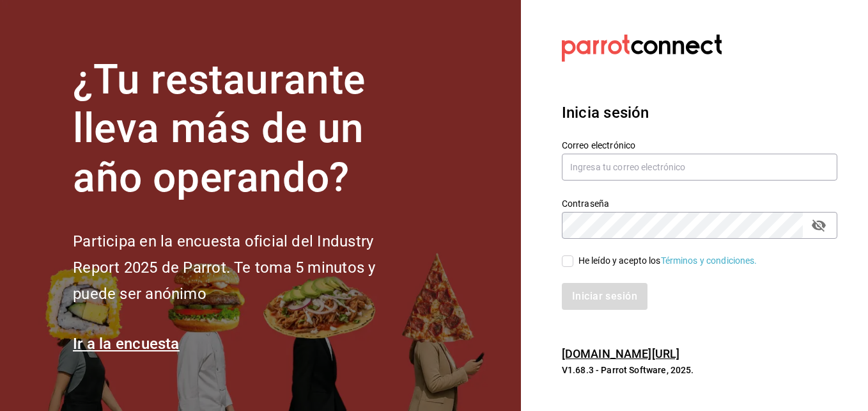 The height and width of the screenshot is (411, 868). What do you see at coordinates (699, 144) in the screenshot?
I see `label: Correo electrónico` at bounding box center [699, 144].